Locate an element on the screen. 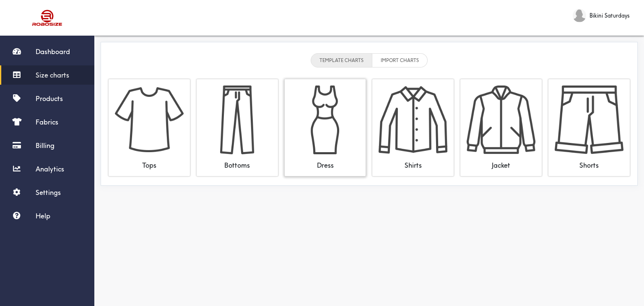 The height and width of the screenshot is (306, 644). img: KsoKiqKa0SlFxORivqgmpoaymcvdzSW+tZmz55tJ94TUNN0ceIX91npcePGDRkyxMg5z5kz58KFC1mCRjsC86IszMLYXC8g4l... is located at coordinates (237, 120).